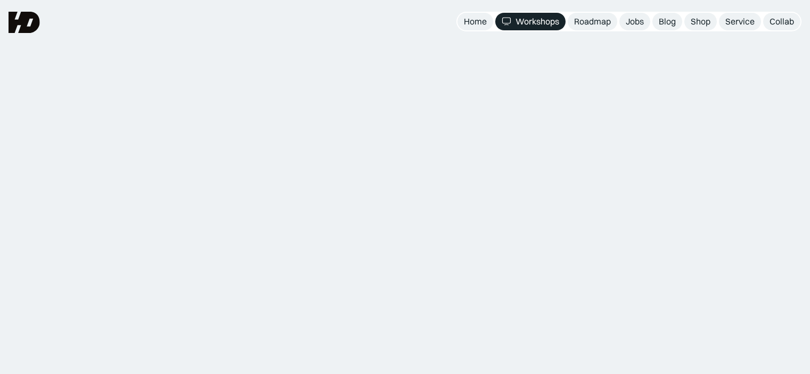  I want to click on a: Collab, so click(782, 21).